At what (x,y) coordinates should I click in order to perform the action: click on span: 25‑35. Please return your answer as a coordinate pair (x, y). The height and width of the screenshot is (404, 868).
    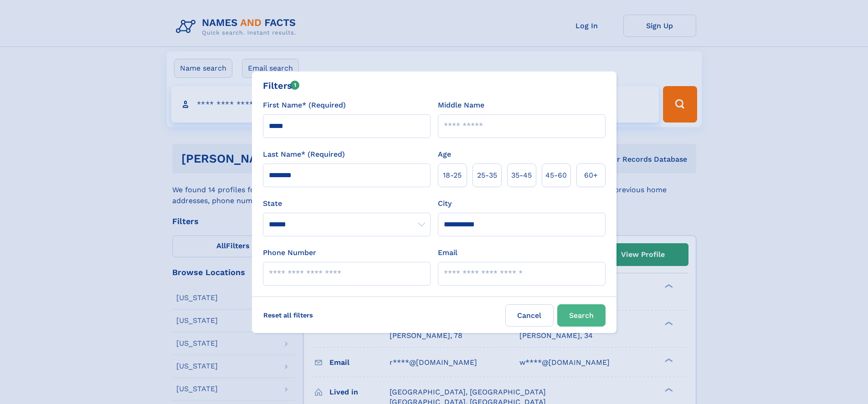
    Looking at the image, I should click on (487, 176).